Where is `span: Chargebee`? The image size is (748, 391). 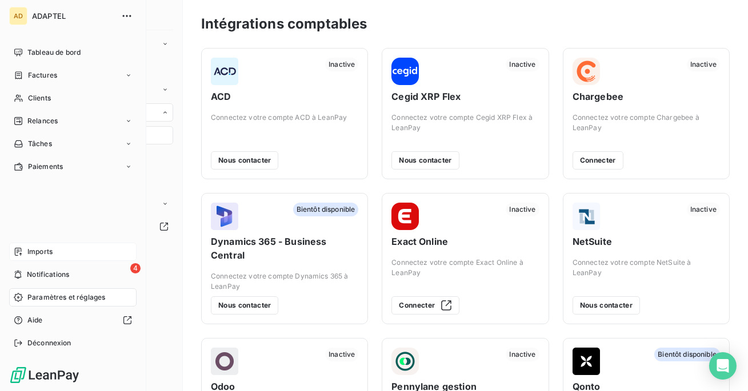
span: Chargebee is located at coordinates (646, 97).